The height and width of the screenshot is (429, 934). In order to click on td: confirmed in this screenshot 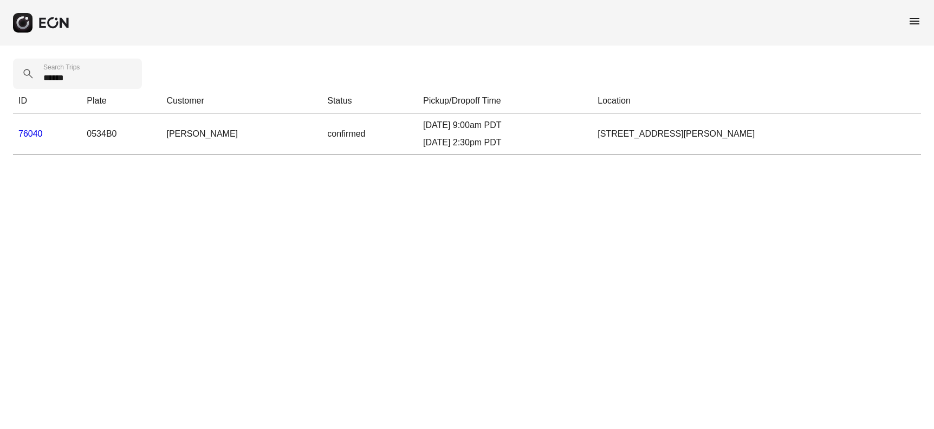, I will do `click(370, 134)`.